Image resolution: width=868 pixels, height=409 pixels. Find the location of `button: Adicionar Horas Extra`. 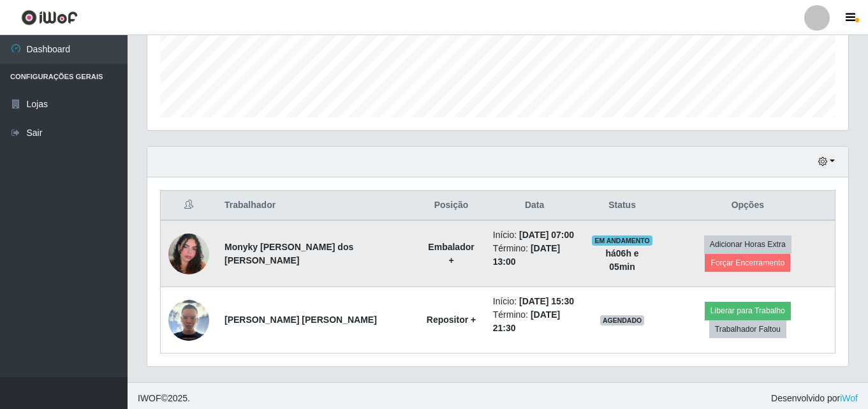

button: Adicionar Horas Extra is located at coordinates (748, 244).